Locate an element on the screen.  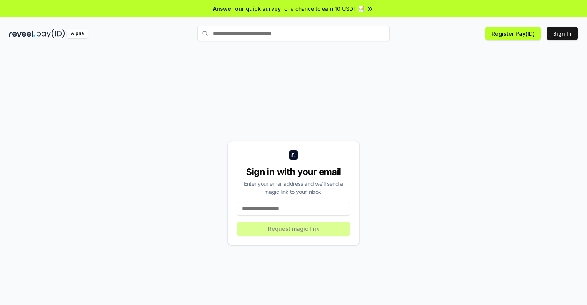
img: reveel_dark is located at coordinates (22, 33).